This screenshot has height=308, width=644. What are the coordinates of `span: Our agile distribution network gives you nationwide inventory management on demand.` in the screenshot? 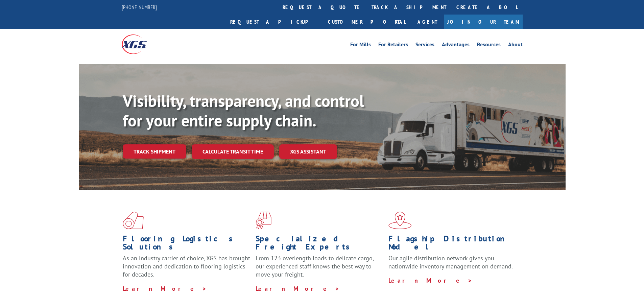 It's located at (451, 262).